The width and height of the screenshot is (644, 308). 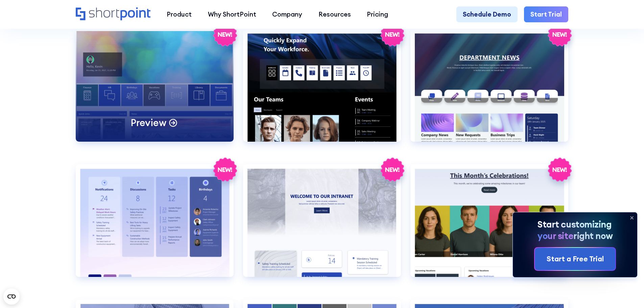 I want to click on a: Pricing, so click(x=378, y=15).